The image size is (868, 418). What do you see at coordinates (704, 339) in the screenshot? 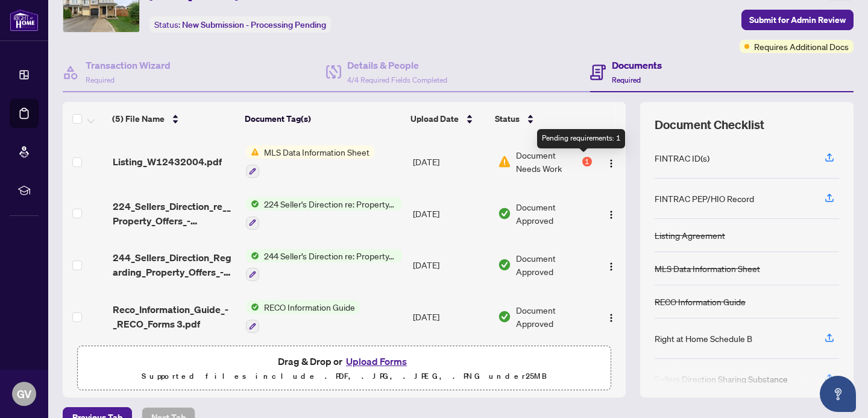
I see `div: Right at Home Schedule B` at bounding box center [704, 339].